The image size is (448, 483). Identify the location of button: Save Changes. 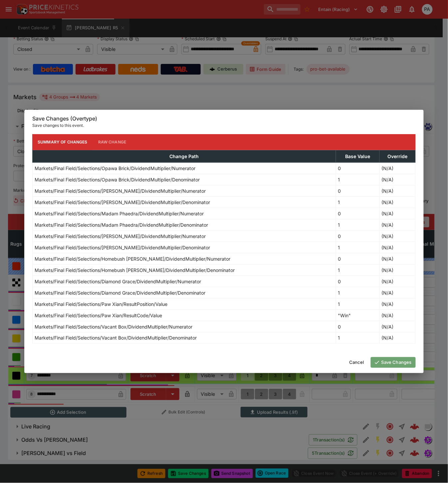
(393, 362).